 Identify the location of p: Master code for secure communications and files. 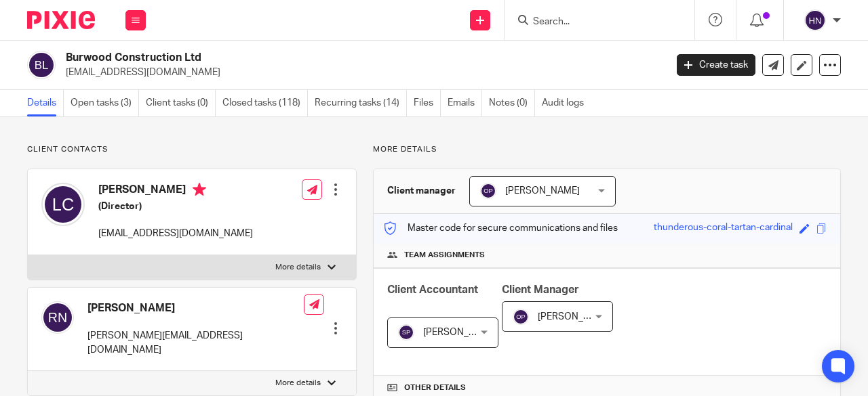
(501, 228).